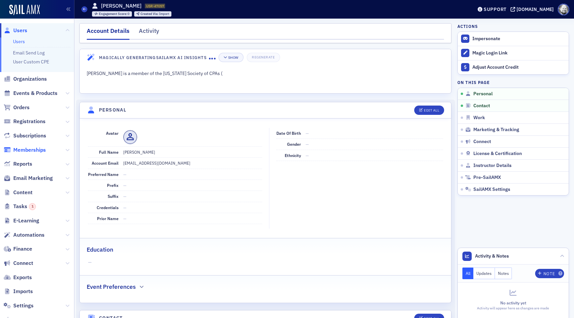 The image size is (574, 318). Describe the element at coordinates (26, 221) in the screenshot. I see `span: E-Learning` at that location.